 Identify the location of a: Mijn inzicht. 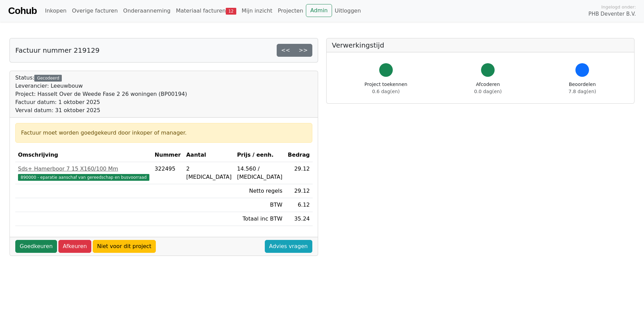
(257, 11).